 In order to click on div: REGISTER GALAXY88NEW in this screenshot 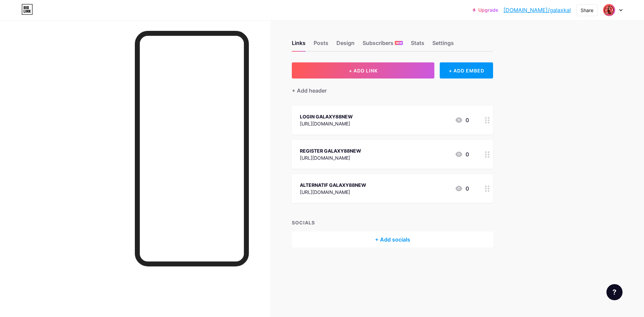, I will do `click(330, 151)`.